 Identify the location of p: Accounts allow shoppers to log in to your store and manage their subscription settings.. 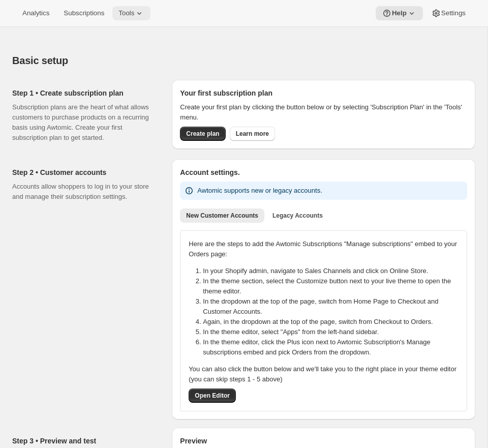
(84, 192).